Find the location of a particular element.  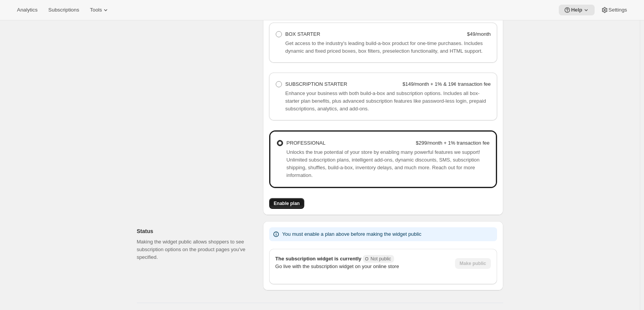

strong: $149/month + 1% & 19¢ transaction fee is located at coordinates (447, 84).